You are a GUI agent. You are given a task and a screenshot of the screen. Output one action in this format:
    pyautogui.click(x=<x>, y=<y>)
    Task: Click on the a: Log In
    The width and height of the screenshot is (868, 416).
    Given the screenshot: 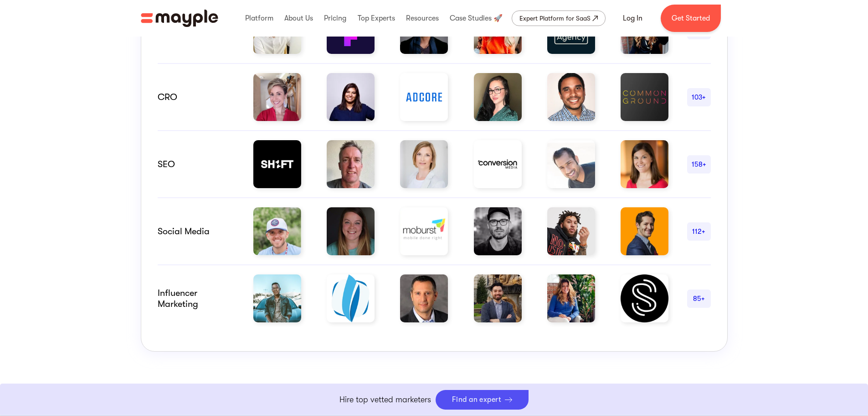 What is the action you would take?
    pyautogui.click(x=633, y=18)
    